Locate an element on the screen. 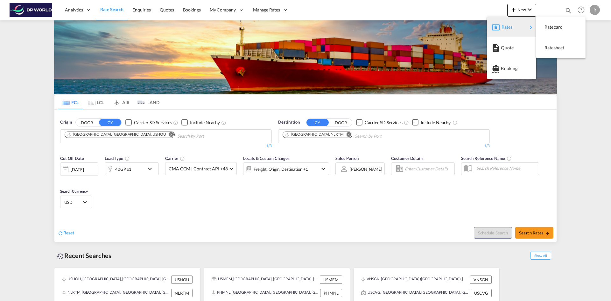  span: Quote is located at coordinates (504, 48).